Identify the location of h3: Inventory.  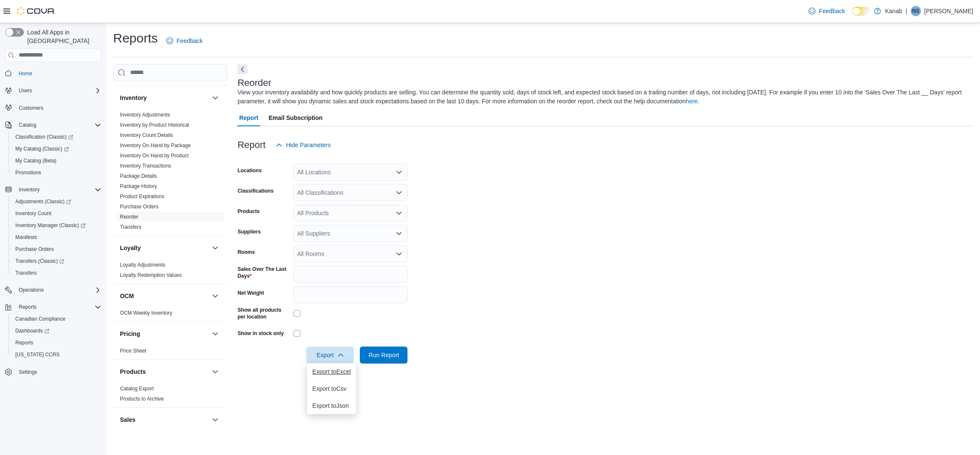
(133, 98).